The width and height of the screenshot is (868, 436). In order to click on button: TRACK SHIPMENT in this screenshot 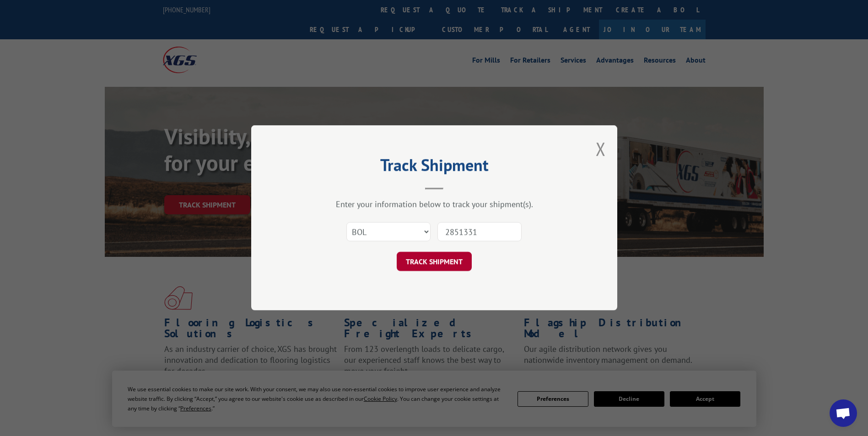, I will do `click(434, 262)`.